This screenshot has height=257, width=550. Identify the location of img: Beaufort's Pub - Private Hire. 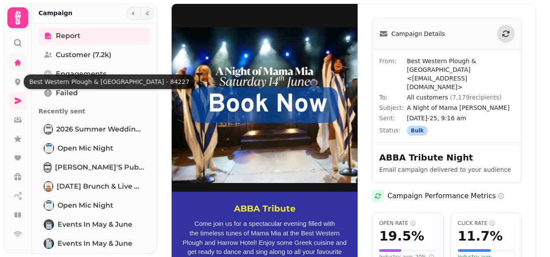
(48, 167).